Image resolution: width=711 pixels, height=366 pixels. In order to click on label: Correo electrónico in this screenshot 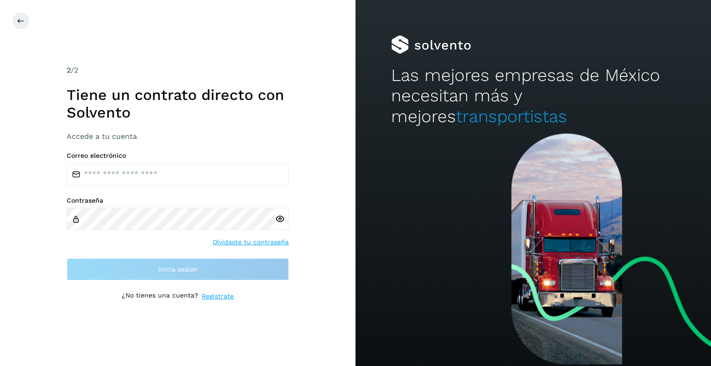, I will do `click(178, 156)`.